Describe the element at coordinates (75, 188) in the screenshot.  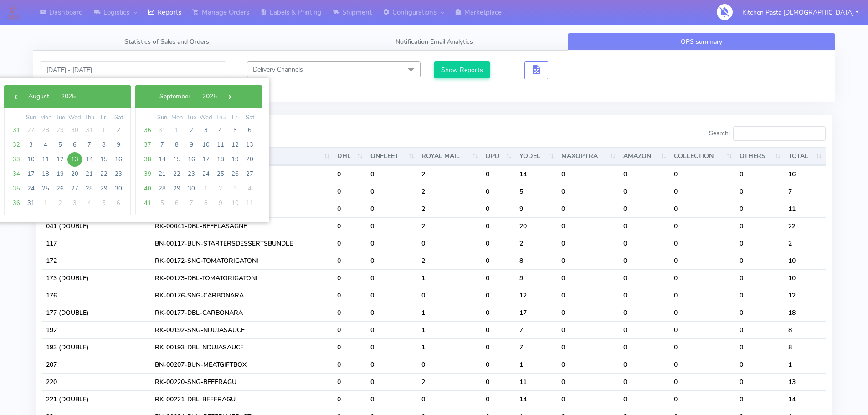
I see `span: 27` at that location.